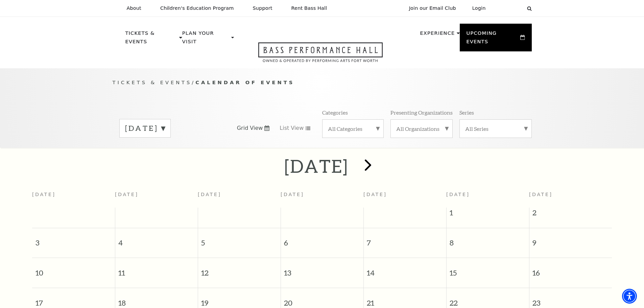 The width and height of the screenshot is (644, 308). Describe the element at coordinates (488, 240) in the screenshot. I see `span: 8` at that location.